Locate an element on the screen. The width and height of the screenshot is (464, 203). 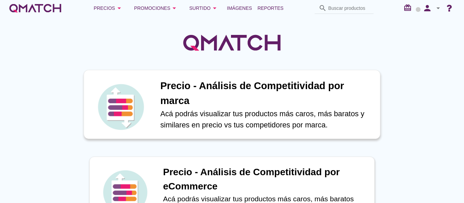
img: icon is located at coordinates (121, 107).